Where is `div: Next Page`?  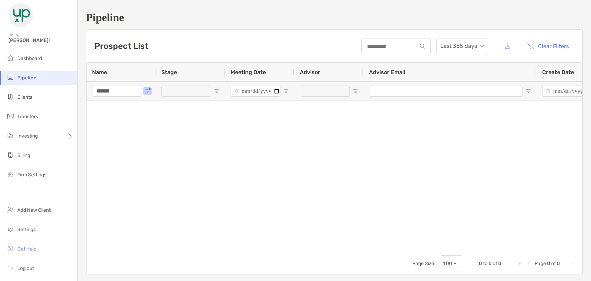 div: Next Page is located at coordinates (566, 264).